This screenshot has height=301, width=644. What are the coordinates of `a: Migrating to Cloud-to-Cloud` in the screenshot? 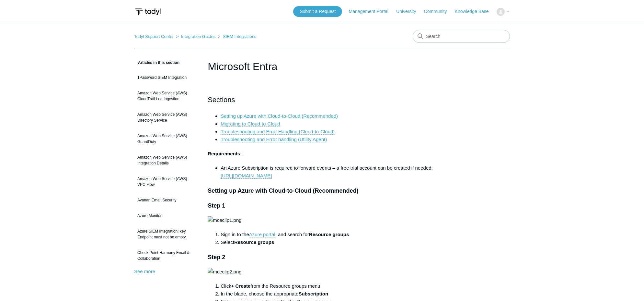 It's located at (250, 124).